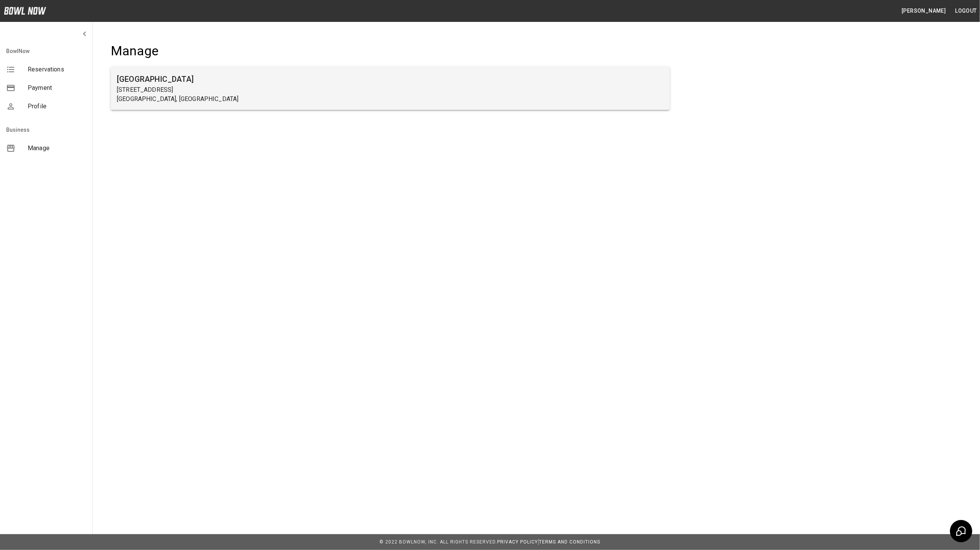  What do you see at coordinates (966, 11) in the screenshot?
I see `button: Logout` at bounding box center [966, 11].